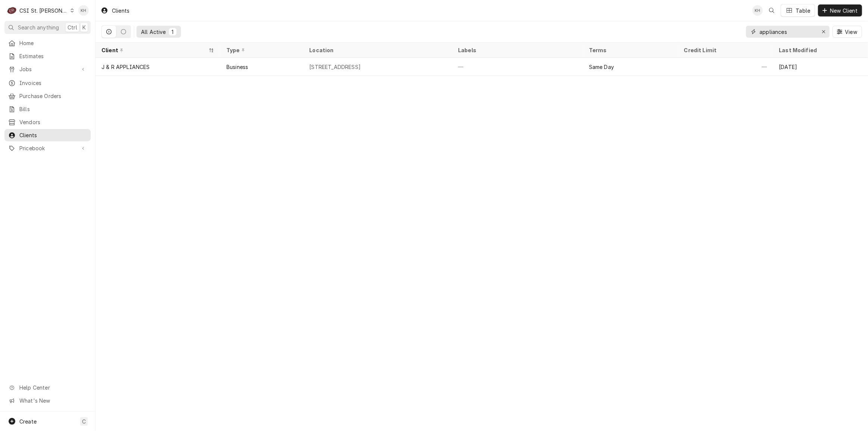  What do you see at coordinates (237, 67) in the screenshot?
I see `div: Business` at bounding box center [237, 67].